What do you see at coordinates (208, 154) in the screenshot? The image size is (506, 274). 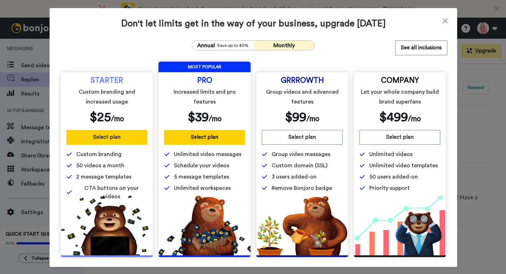 I see `span: Unlimited video messages` at bounding box center [208, 154].